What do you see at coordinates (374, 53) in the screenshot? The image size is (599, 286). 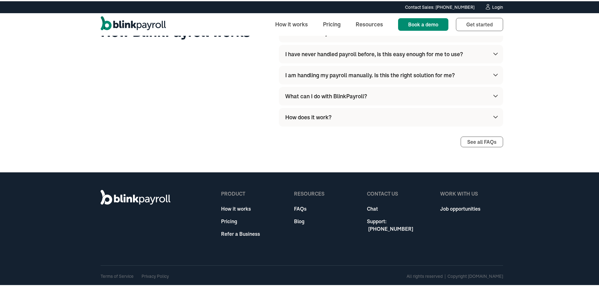 I see `div: I have never handled payroll before, is this easy enough for me to use?` at bounding box center [374, 53].